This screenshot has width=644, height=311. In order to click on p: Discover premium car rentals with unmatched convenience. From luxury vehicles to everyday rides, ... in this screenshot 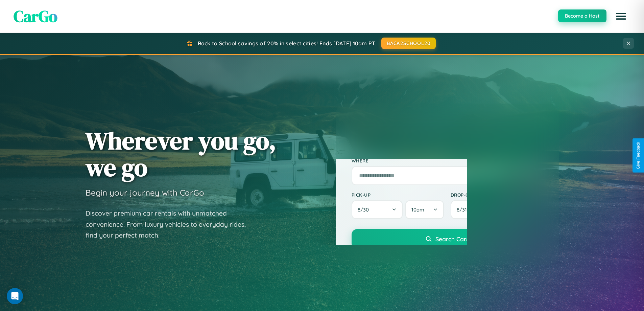, I will do `click(170, 224)`.